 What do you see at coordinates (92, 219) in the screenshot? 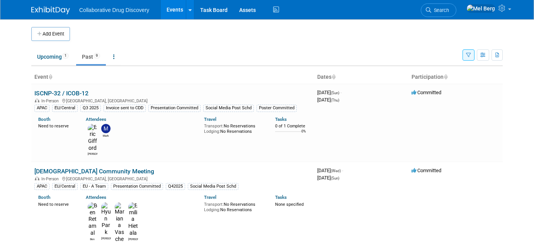
I see `img: Ben Retamal` at bounding box center [92, 219].